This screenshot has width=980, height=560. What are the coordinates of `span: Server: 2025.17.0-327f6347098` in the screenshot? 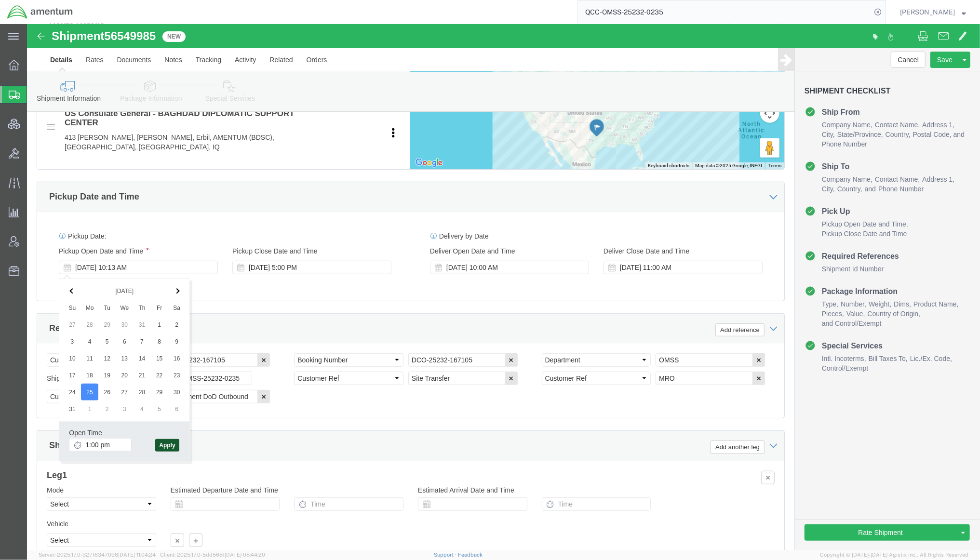 It's located at (97, 554).